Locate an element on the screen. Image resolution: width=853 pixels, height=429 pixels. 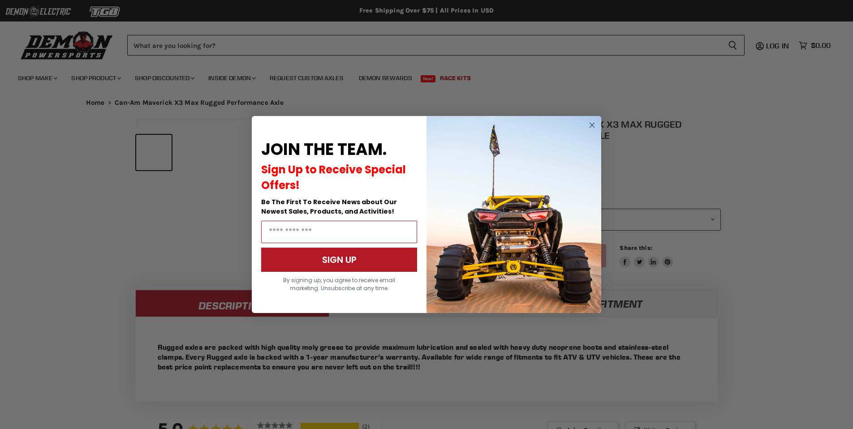
span: Be The First To Receive News about Our Newest Sales, Products, and Activities! is located at coordinates (329, 206).